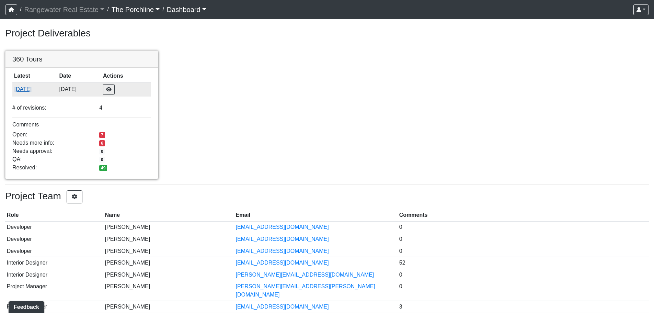 Image resolution: width=654 pixels, height=313 pixels. What do you see at coordinates (54, 215) in the screenshot?
I see `th: Role` at bounding box center [54, 215].